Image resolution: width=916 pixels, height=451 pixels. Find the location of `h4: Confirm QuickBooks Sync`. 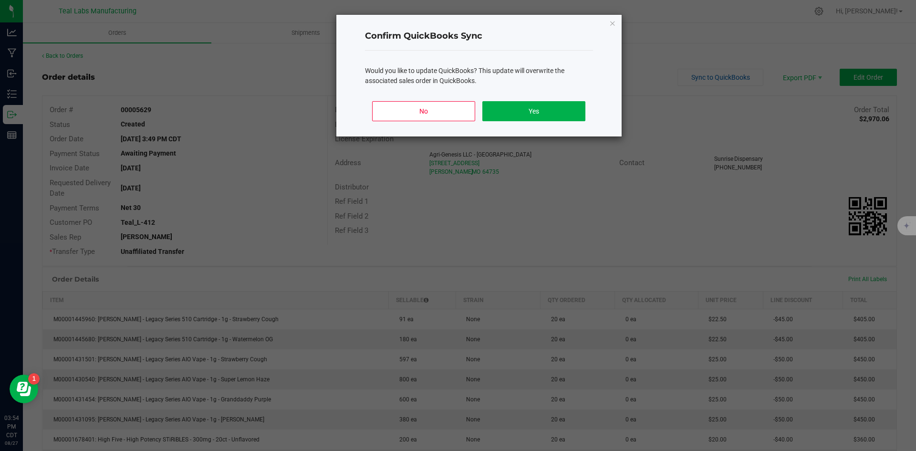

h4: Confirm QuickBooks Sync is located at coordinates (479, 36).